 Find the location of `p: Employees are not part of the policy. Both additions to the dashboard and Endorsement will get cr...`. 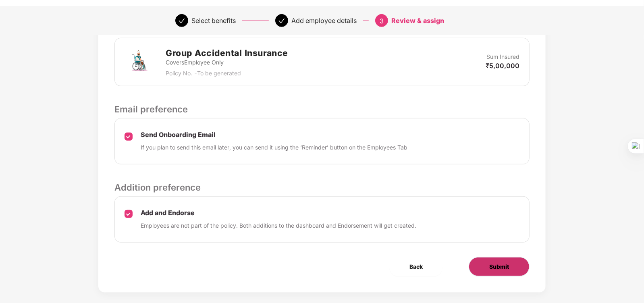

p: Employees are not part of the policy. Both additions to the dashboard and Endorsement will get cr... is located at coordinates (278, 226).